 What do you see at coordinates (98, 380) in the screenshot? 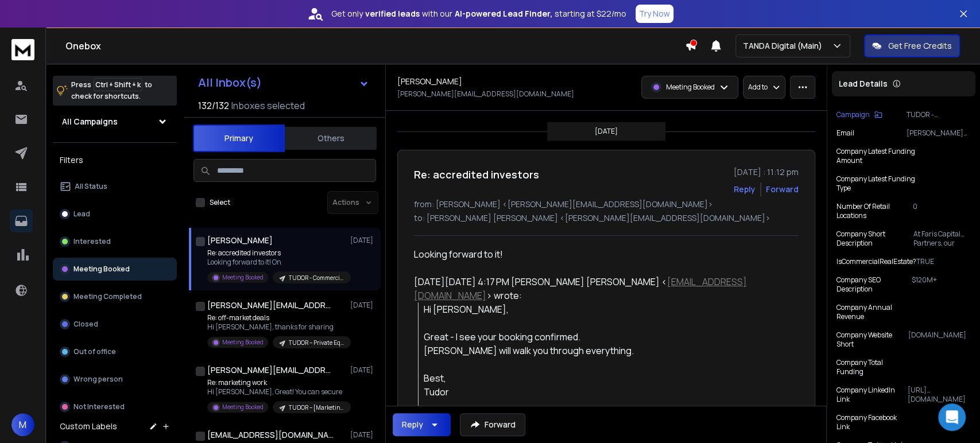
I see `p: Wrong person` at bounding box center [98, 380].